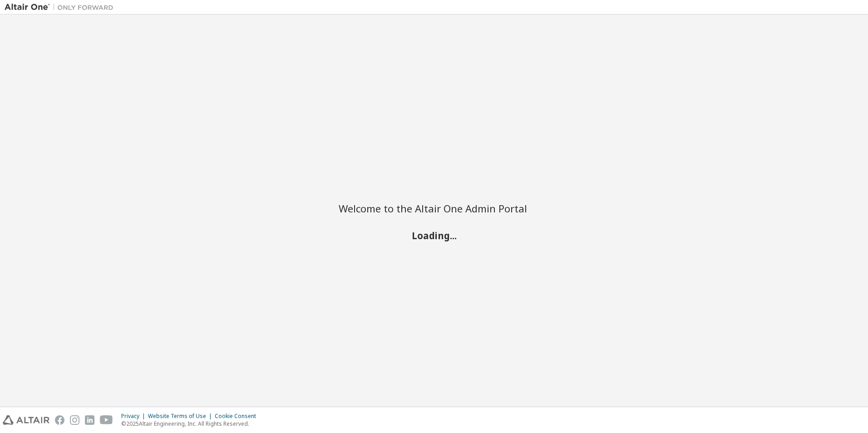  Describe the element at coordinates (106, 420) in the screenshot. I see `img: youtube.svg` at that location.